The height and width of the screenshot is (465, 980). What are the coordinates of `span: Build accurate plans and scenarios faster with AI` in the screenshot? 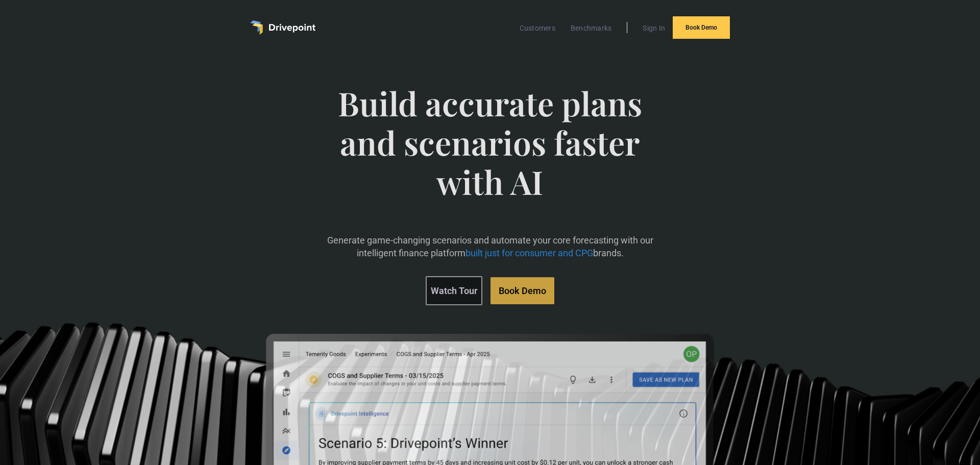 It's located at (490, 152).